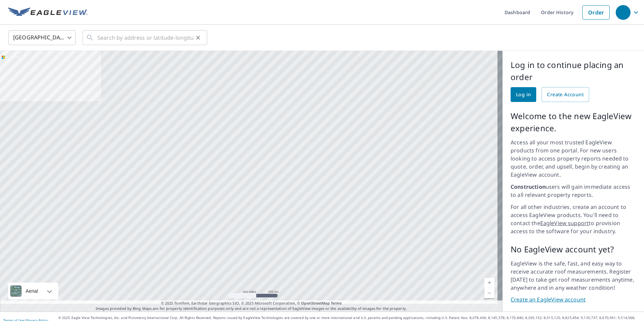  What do you see at coordinates (315, 303) in the screenshot?
I see `a: OpenStreetMap` at bounding box center [315, 303].